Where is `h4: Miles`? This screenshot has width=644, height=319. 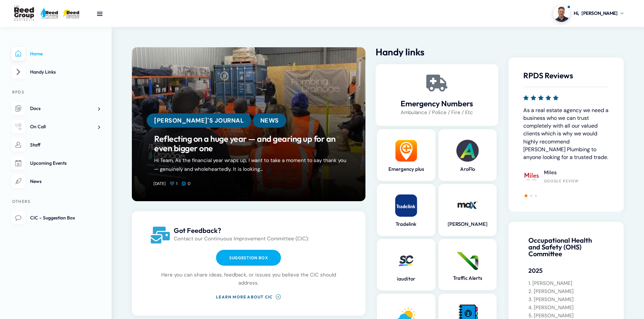 h4: Miles is located at coordinates (561, 173).